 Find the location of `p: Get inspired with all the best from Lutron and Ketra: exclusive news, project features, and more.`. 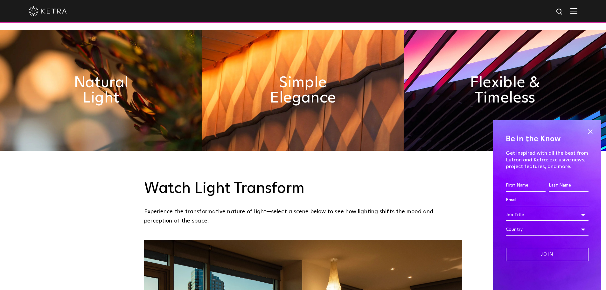

p: Get inspired with all the best from Lutron and Ketra: exclusive news, project features, and more. is located at coordinates (547, 160).